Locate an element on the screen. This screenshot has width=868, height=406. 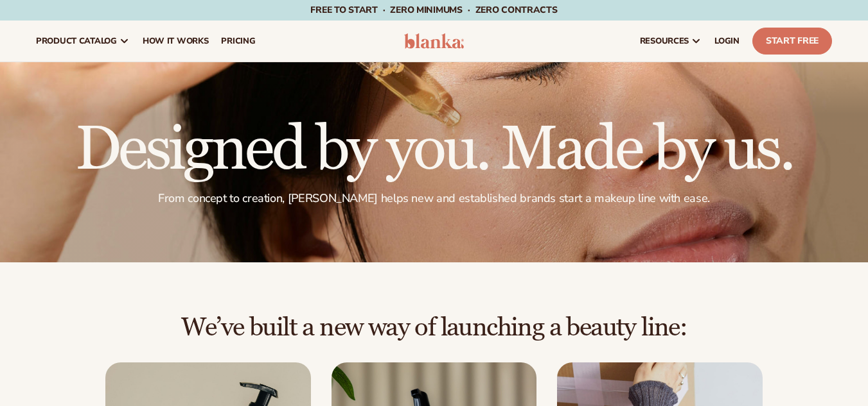
h2: We’ve built a new way of launching a beauty line: is located at coordinates (434, 328).